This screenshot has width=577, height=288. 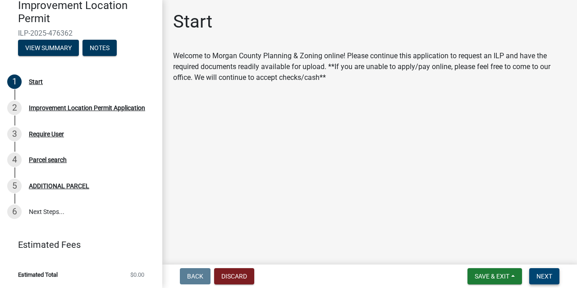 What do you see at coordinates (100, 48) in the screenshot?
I see `button: Notes` at bounding box center [100, 48].